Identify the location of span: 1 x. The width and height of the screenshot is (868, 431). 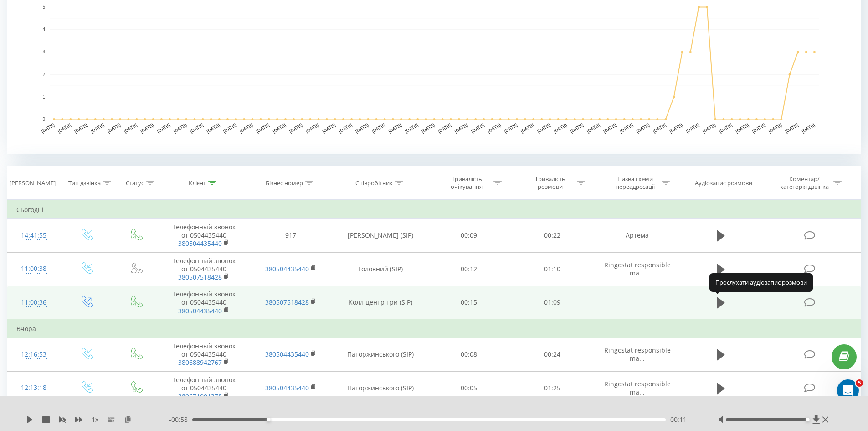
(95, 419).